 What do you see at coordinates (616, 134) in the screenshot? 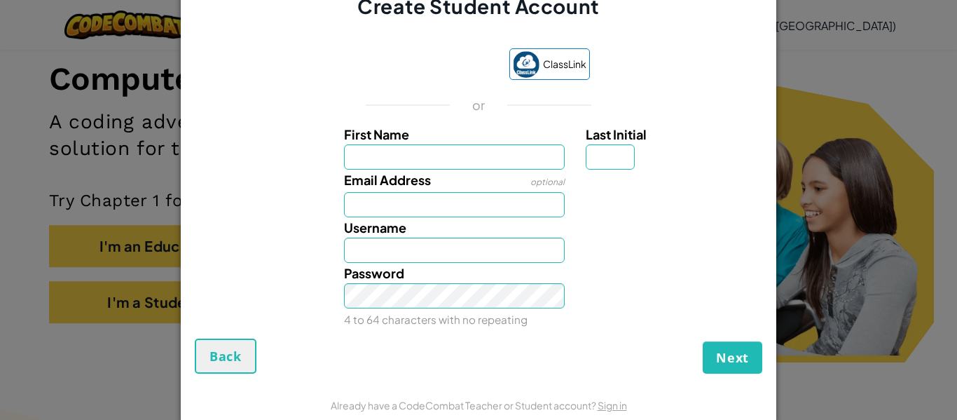
I see `span: Last Initial` at bounding box center [616, 134].